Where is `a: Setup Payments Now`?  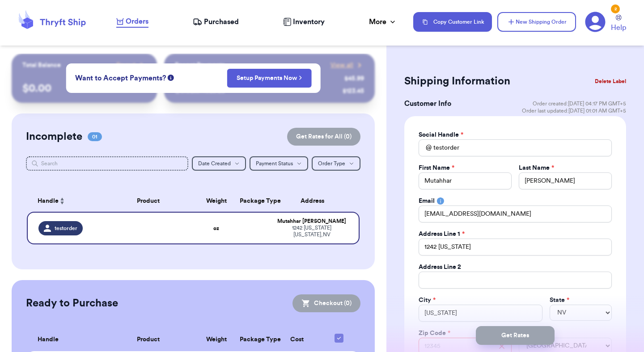
a: Setup Payments Now is located at coordinates (270, 78).